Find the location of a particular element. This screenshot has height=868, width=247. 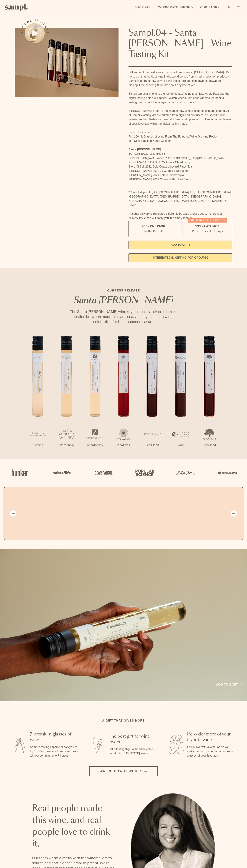

img: Artboard_4_28b4d326-c26e-48f9-9c80-911f17d6414e_x450.png is located at coordinates (144, 473).